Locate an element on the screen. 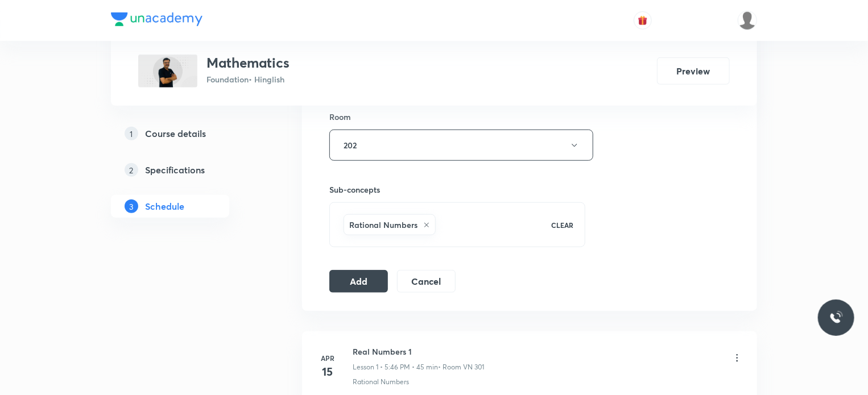 The height and width of the screenshot is (395, 868). h6: Sub-concepts is located at coordinates (457, 189).